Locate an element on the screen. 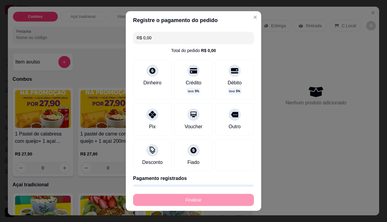 The width and height of the screenshot is (387, 222). button: Close is located at coordinates (255, 17).